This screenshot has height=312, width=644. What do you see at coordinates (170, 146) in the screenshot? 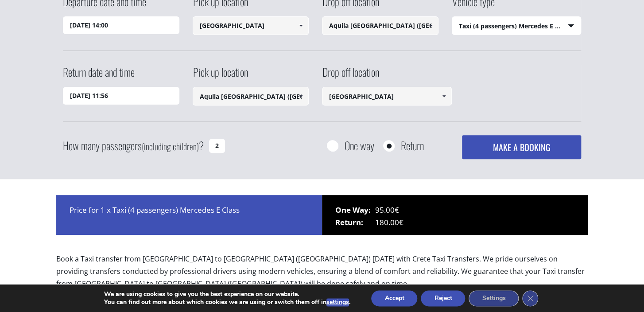
I see `small: (including children)` at bounding box center [170, 146].